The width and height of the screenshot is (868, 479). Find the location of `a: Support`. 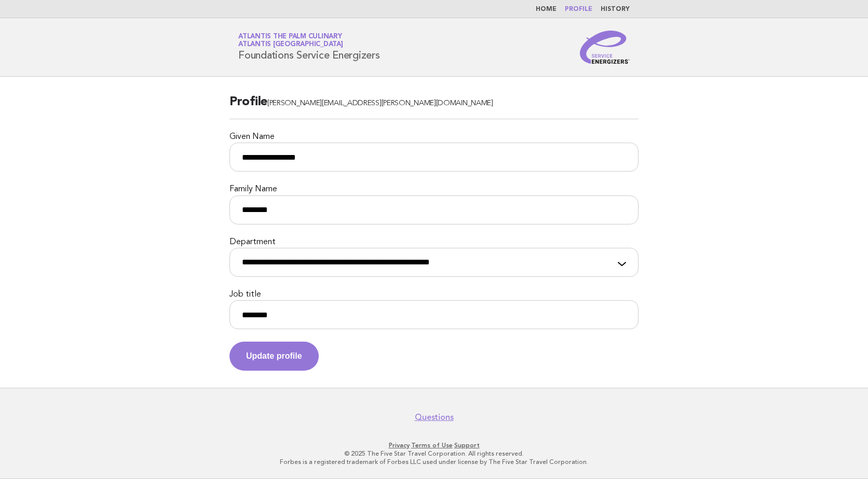

a: Support is located at coordinates (466, 445).